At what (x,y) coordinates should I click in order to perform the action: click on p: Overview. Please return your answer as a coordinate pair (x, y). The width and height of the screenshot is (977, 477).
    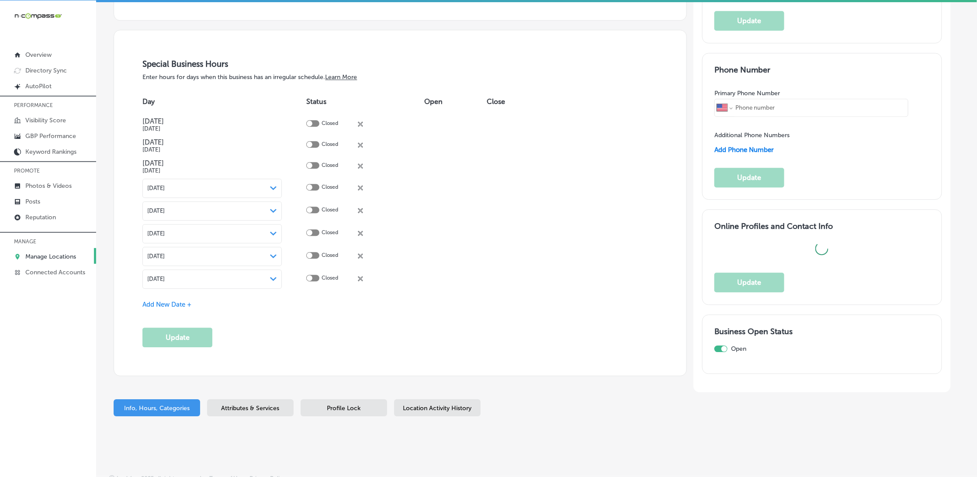
    Looking at the image, I should click on (38, 55).